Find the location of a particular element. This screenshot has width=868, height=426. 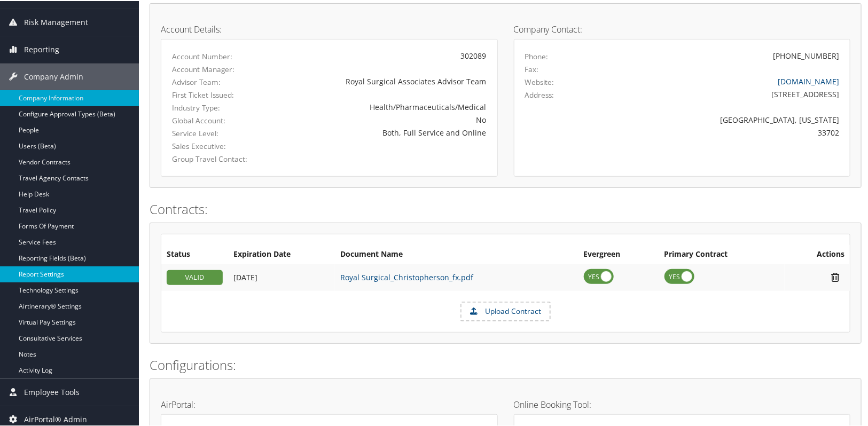

div: No is located at coordinates (384, 118).